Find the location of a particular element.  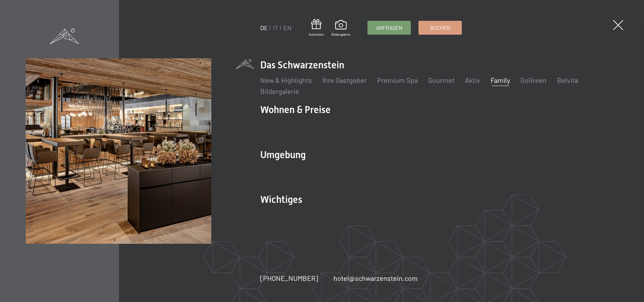

a: Premium Spa is located at coordinates (397, 80).